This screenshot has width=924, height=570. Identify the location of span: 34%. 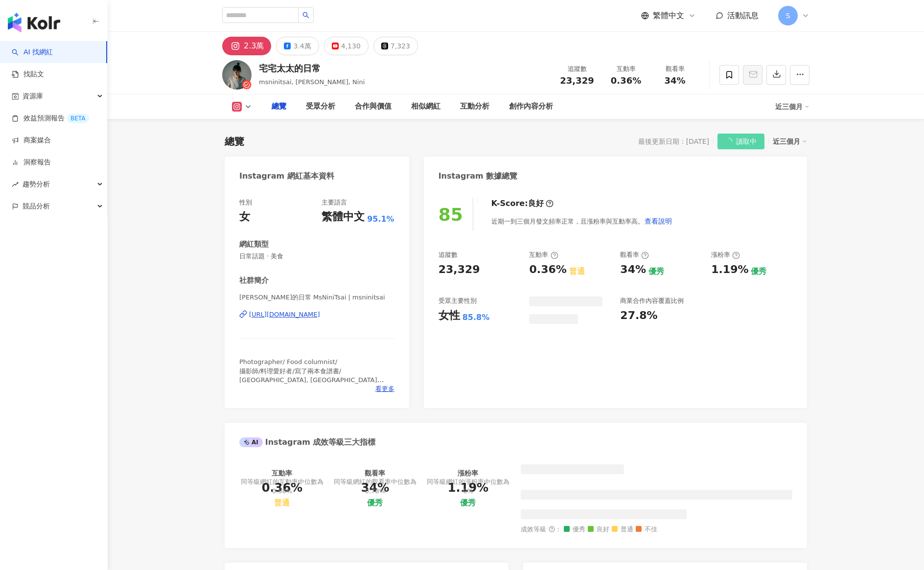
(674, 80).